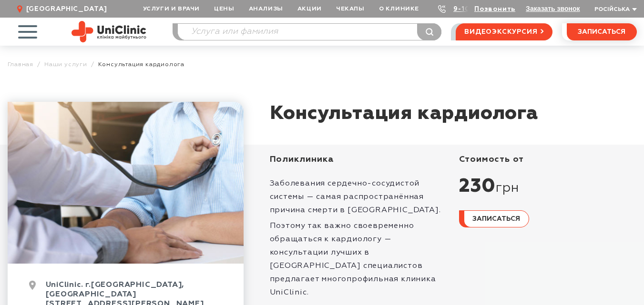 The image size is (644, 305). Describe the element at coordinates (614, 9) in the screenshot. I see `button: Російська` at that location.